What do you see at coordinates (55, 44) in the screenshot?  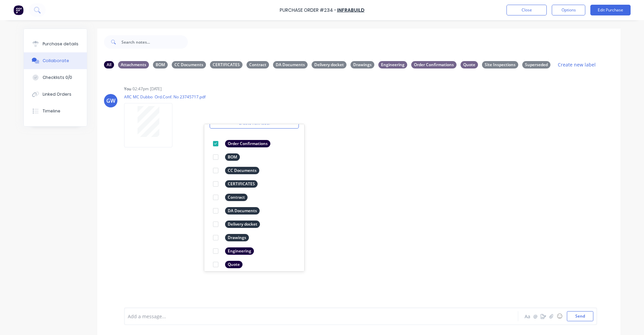 I see `button: Purchase details` at bounding box center [55, 44].